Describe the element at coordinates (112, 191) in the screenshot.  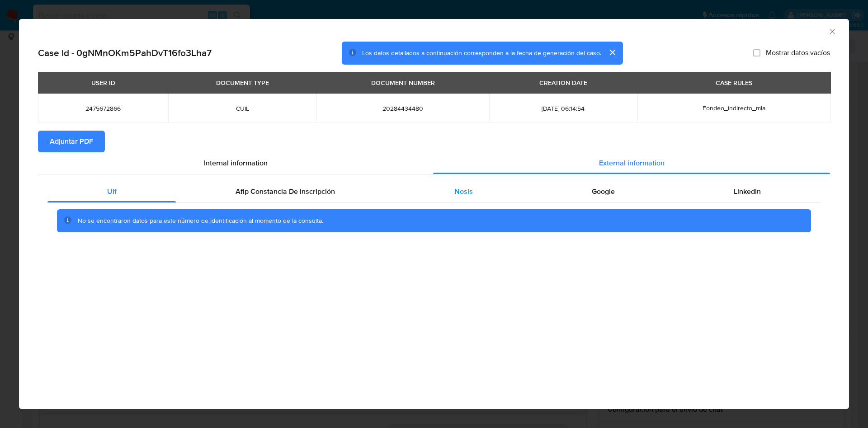
I see `span: Uif` at that location.